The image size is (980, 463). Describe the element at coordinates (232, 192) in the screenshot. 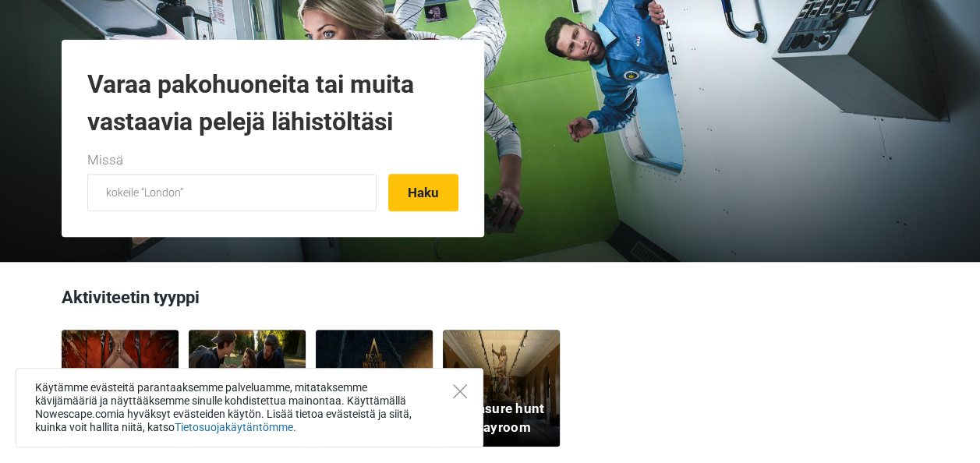

I see `input: kokeile “London”` at that location.